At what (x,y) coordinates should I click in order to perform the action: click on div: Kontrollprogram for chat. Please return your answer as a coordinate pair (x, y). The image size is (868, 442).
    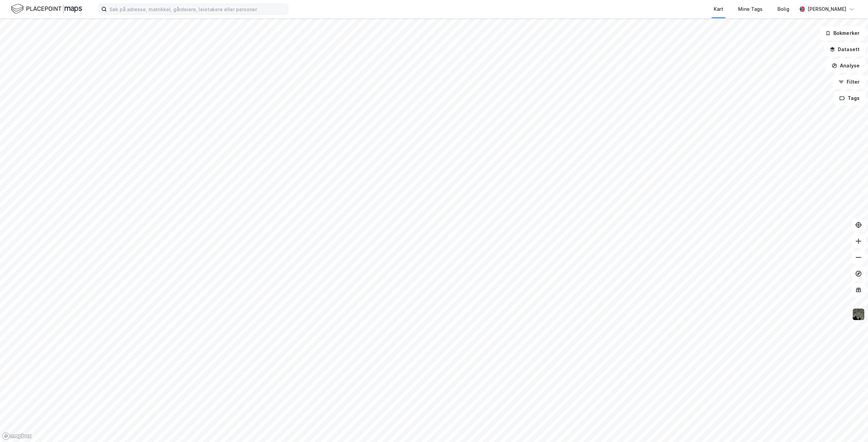
    Looking at the image, I should click on (851, 426).